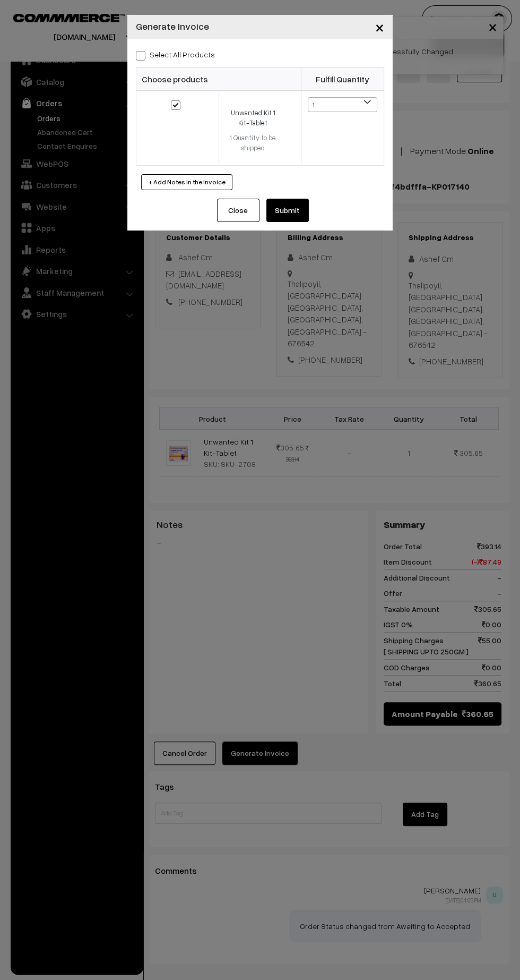 This screenshot has width=520, height=980. What do you see at coordinates (343, 79) in the screenshot?
I see `th: Fulfill Quantity` at bounding box center [343, 79].